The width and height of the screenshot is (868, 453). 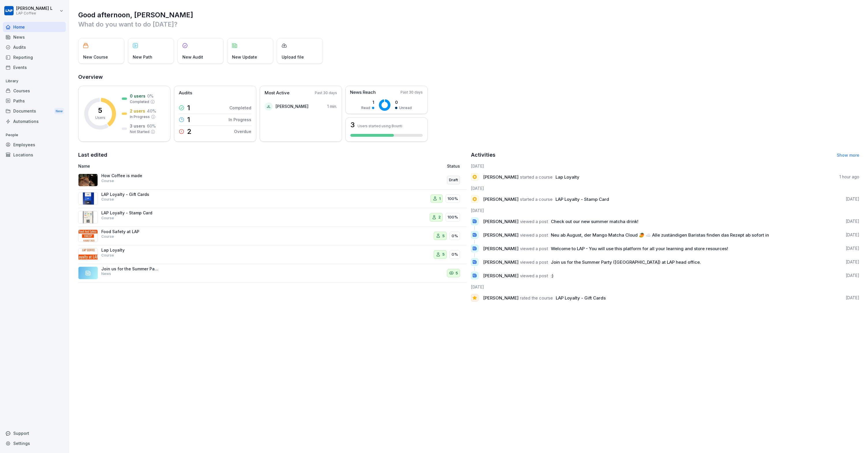 What do you see at coordinates (273, 217) in the screenshot?
I see `a: LAP Loyalty - Stamp CardCourse2100%` at bounding box center [273, 217].